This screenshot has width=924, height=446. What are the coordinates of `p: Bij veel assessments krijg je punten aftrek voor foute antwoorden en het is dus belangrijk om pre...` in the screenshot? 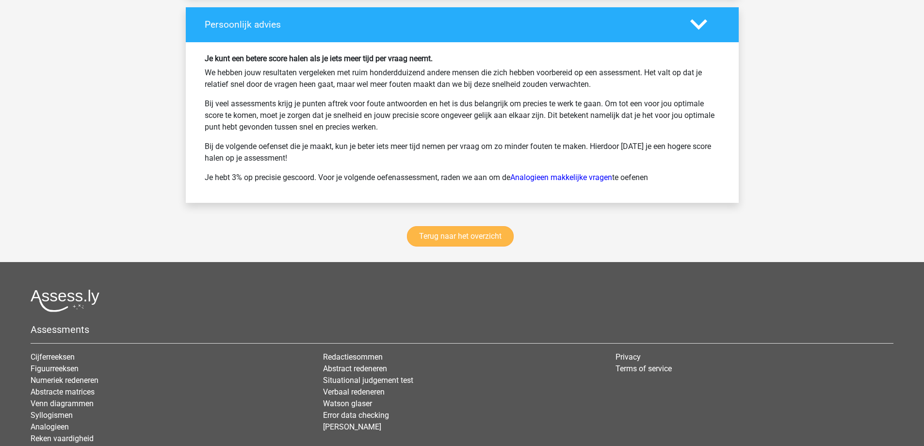 It's located at (462, 115).